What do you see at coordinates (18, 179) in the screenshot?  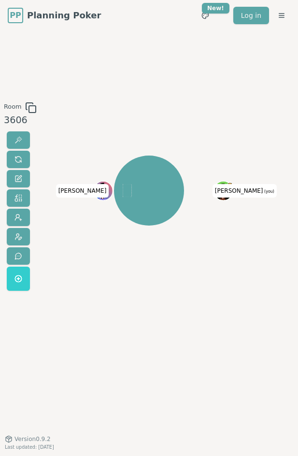 I see `button: Change name` at bounding box center [18, 179].